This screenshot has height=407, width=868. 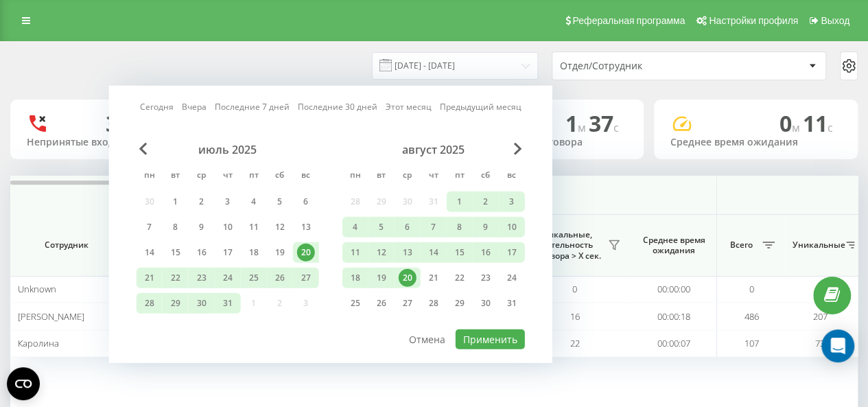 I want to click on div: ср 20 авг. 2025 г., so click(x=407, y=279).